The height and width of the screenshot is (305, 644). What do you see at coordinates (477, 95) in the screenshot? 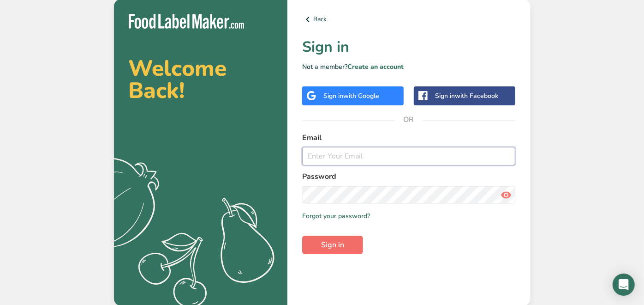
I see `span: with Facebook` at bounding box center [477, 95].